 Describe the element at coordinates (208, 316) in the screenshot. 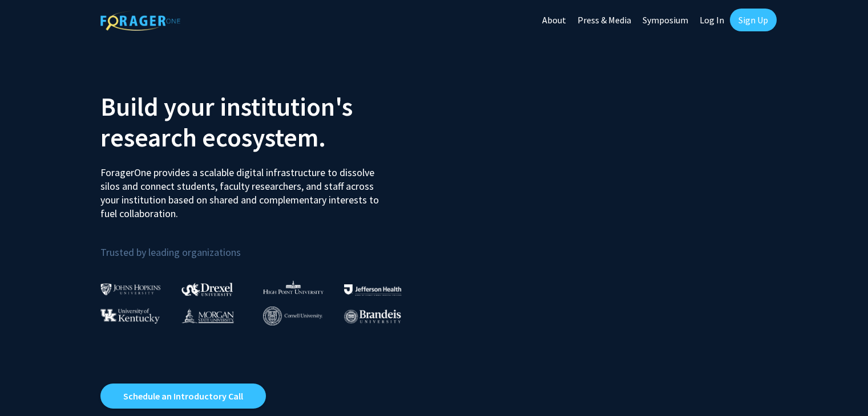

I see `img: Morgan State University` at that location.